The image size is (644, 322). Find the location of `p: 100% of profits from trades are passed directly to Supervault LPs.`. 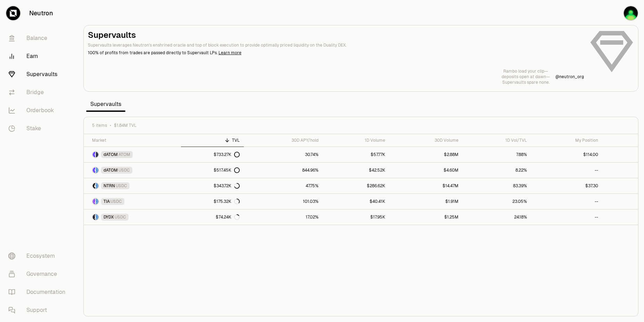

p: 100% of profits from trades are passed directly to Supervault LPs. is located at coordinates (336, 53).